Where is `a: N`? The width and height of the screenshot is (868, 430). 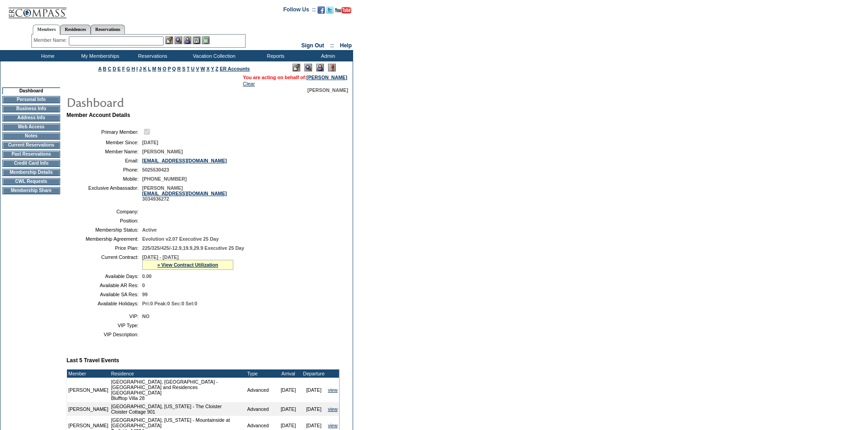
a: N is located at coordinates (160, 69).